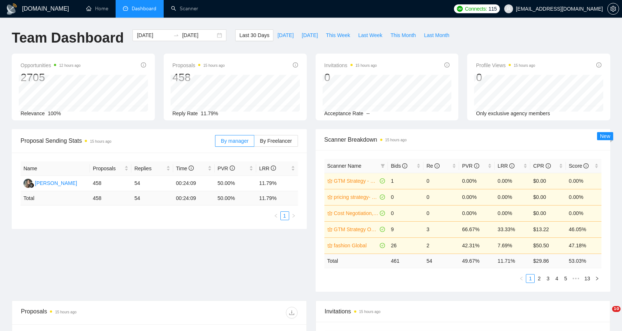  I want to click on td: Total, so click(356, 261).